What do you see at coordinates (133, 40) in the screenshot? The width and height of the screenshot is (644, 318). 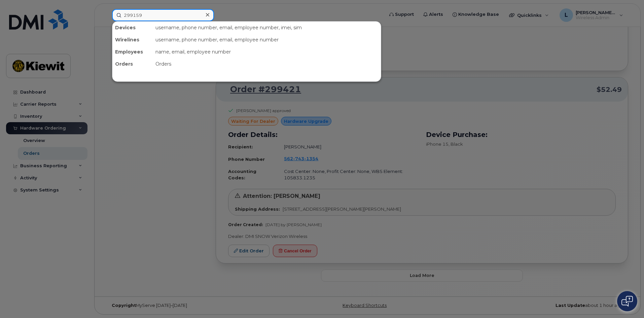 I see `div: Wirelines` at bounding box center [133, 40].